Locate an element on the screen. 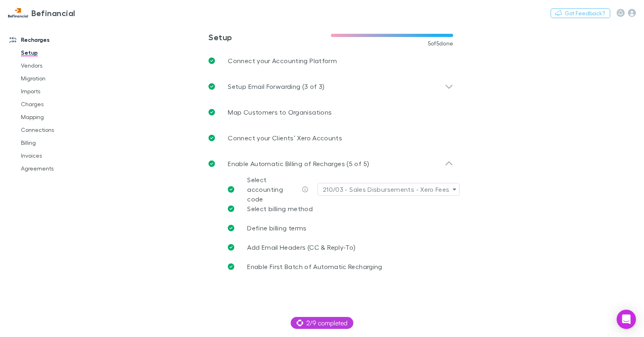  div: Setup Email Forwarding (3 of 3) is located at coordinates (331, 86).